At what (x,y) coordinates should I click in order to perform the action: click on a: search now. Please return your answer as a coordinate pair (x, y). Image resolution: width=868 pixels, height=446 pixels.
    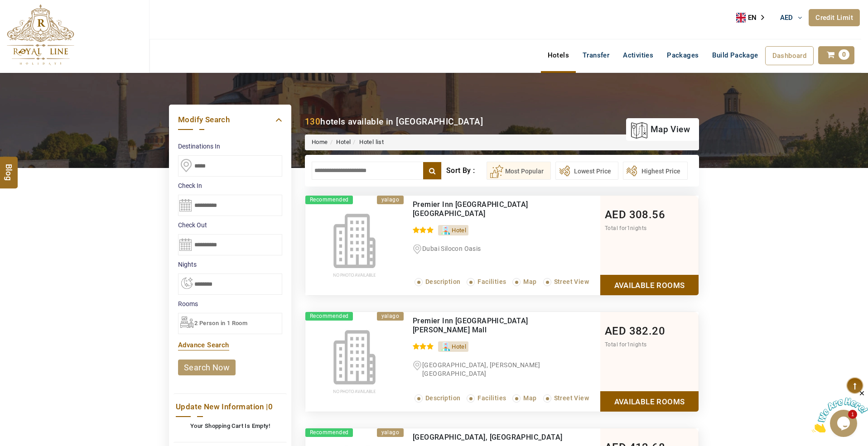
    Looking at the image, I should click on (206, 367).